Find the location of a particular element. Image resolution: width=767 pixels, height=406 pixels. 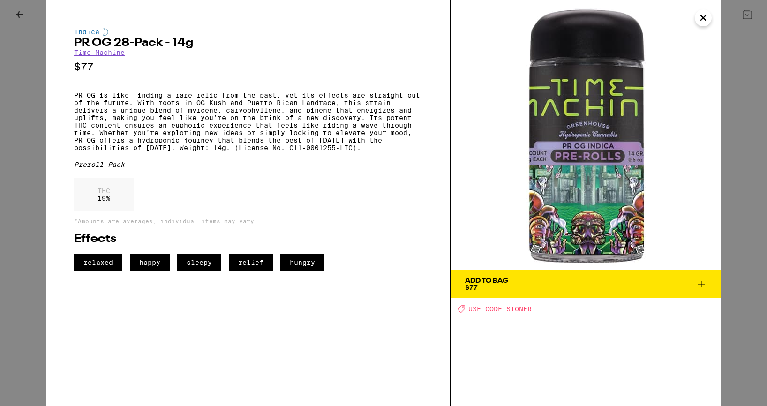

span: $77 is located at coordinates (471, 287).